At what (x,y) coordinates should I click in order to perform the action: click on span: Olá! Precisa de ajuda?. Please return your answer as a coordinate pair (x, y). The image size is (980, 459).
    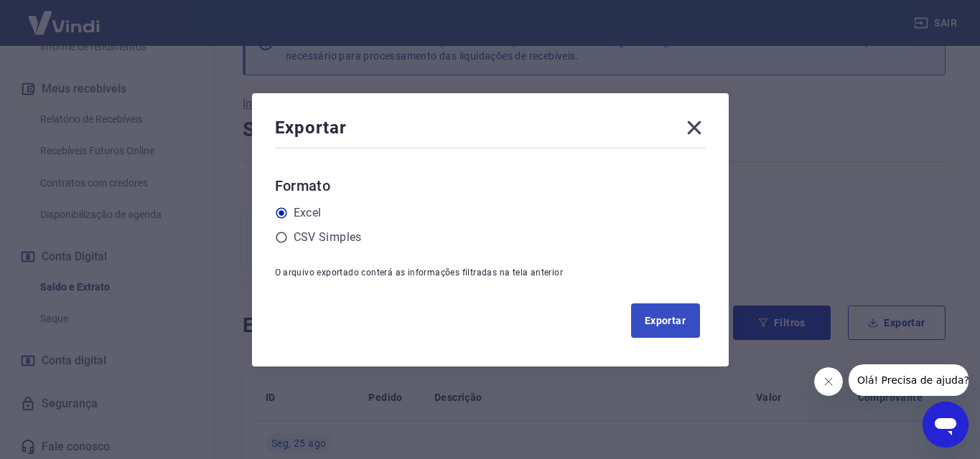
    Looking at the image, I should click on (64, 16).